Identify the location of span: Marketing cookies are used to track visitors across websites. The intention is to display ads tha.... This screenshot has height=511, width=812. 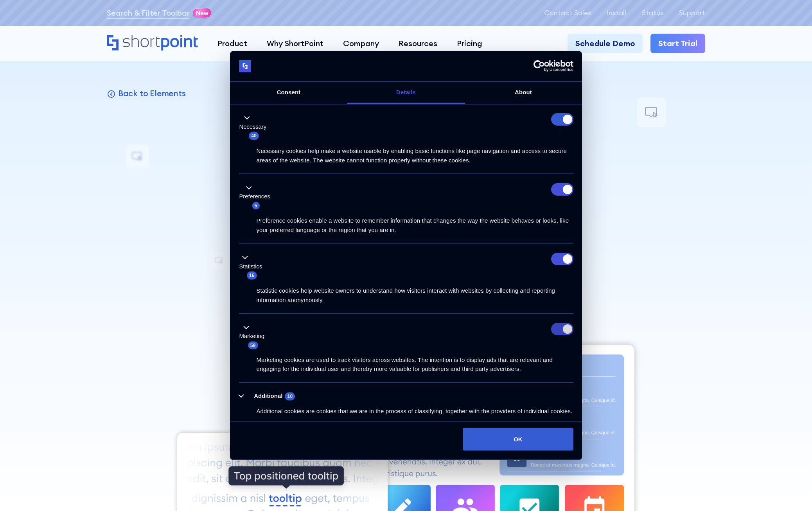
(405, 364).